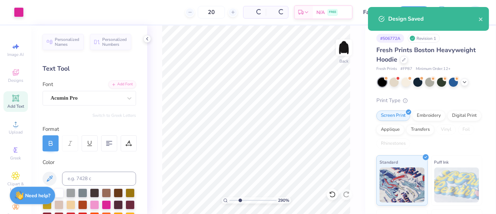 Image resolution: width=496 pixels, height=214 pixels. What do you see at coordinates (321, 12) in the screenshot?
I see `span: N/A` at bounding box center [321, 12].